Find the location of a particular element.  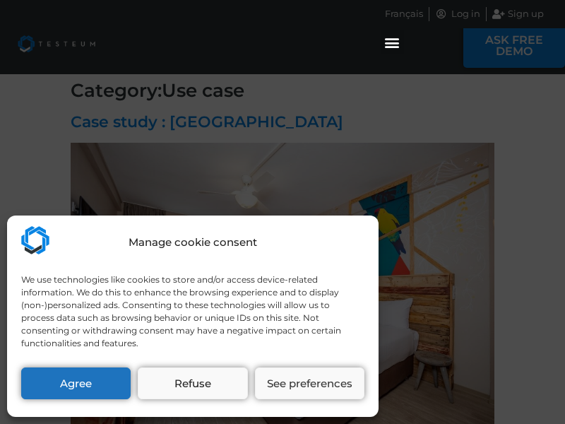

button: Agree is located at coordinates (76, 383).